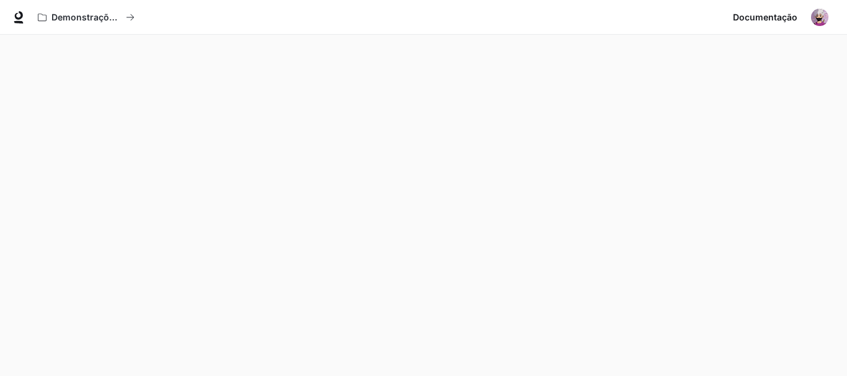 This screenshot has height=376, width=847. I want to click on button: Avatar do usuário, so click(820, 17).